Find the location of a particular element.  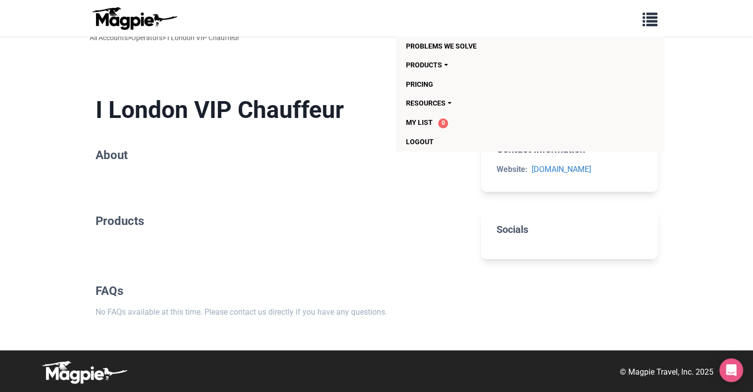

a: My List 0 is located at coordinates (473, 122).